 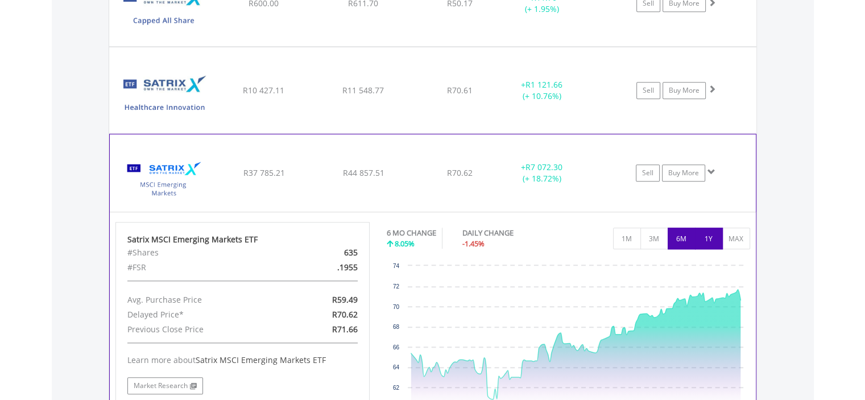 I want to click on div: Avg. Purchase Price, so click(x=201, y=300).